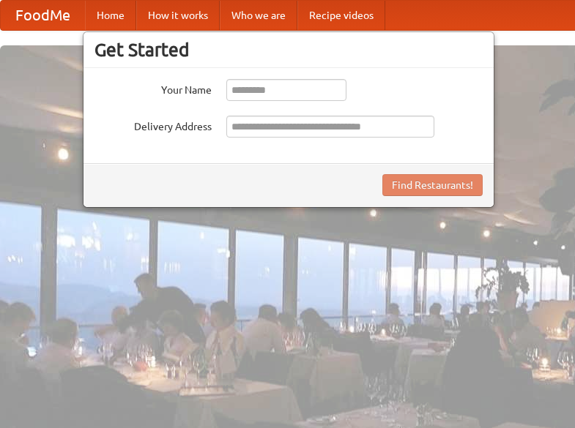 The image size is (575, 428). Describe the element at coordinates (178, 15) in the screenshot. I see `a: How it works` at that location.